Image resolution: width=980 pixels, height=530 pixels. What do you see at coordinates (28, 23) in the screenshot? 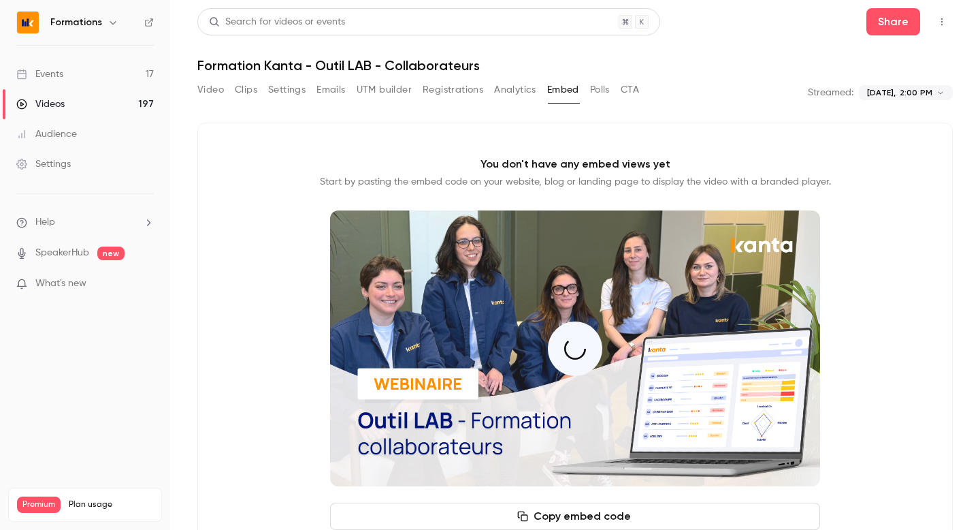
I see `img: Formations` at bounding box center [28, 23].